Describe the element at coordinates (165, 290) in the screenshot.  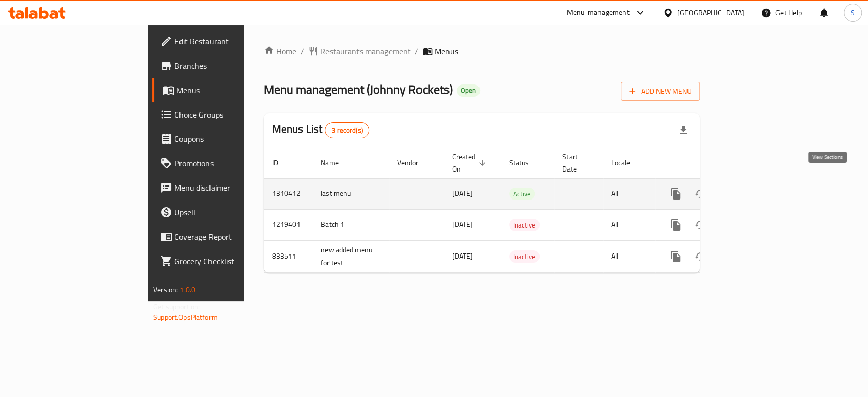
I see `span: Version:` at that location.